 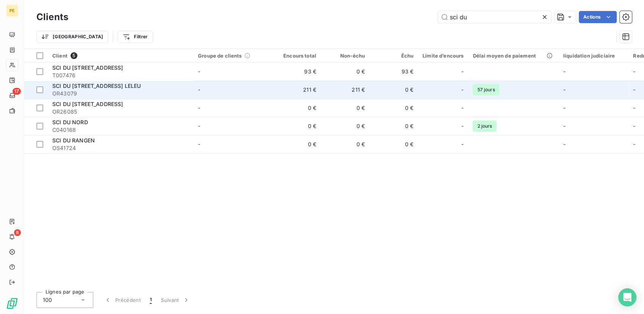 What do you see at coordinates (627, 297) in the screenshot?
I see `div: Open Intercom Messenger` at bounding box center [627, 297].